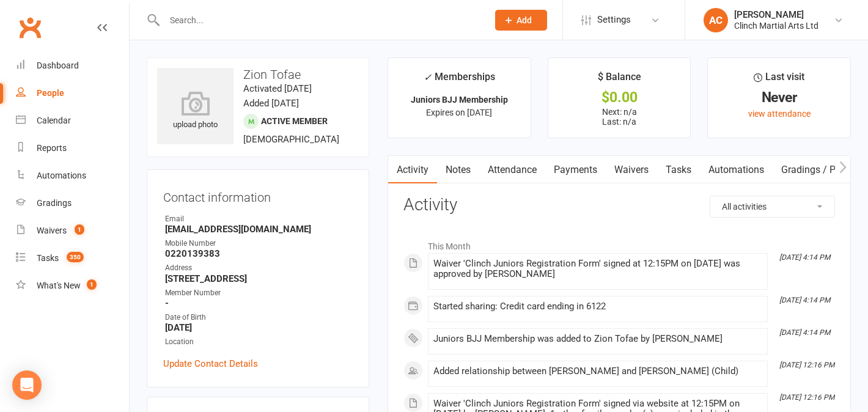  What do you see at coordinates (678, 170) in the screenshot?
I see `a: Tasks` at bounding box center [678, 170].